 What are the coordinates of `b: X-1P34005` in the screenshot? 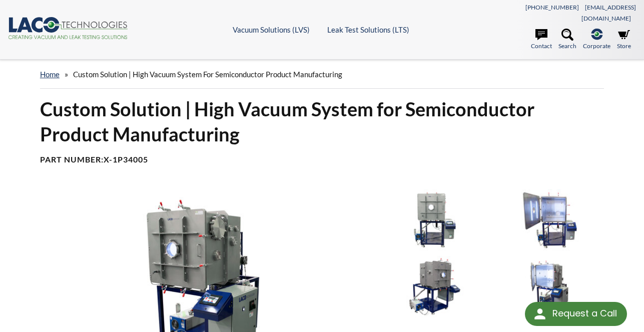 It's located at (125, 159).